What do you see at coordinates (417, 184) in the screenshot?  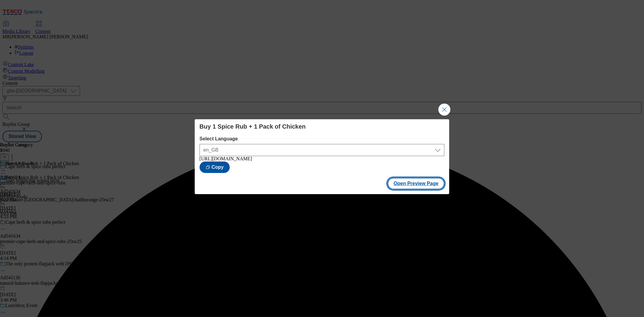 I see `button: Open Preview Page` at bounding box center [417, 184].